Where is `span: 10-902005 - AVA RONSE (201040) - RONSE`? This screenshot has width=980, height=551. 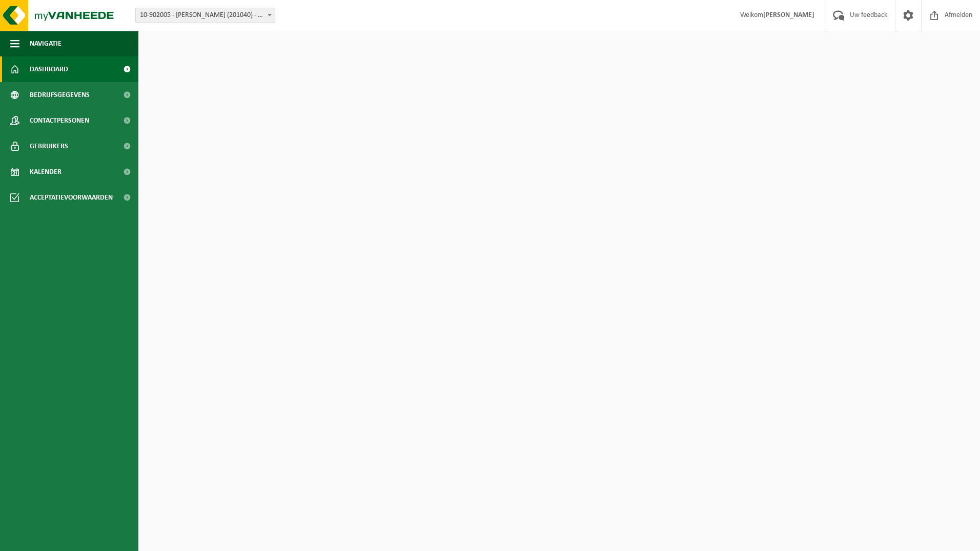 span: 10-902005 - AVA RONSE (201040) - RONSE is located at coordinates (205, 15).